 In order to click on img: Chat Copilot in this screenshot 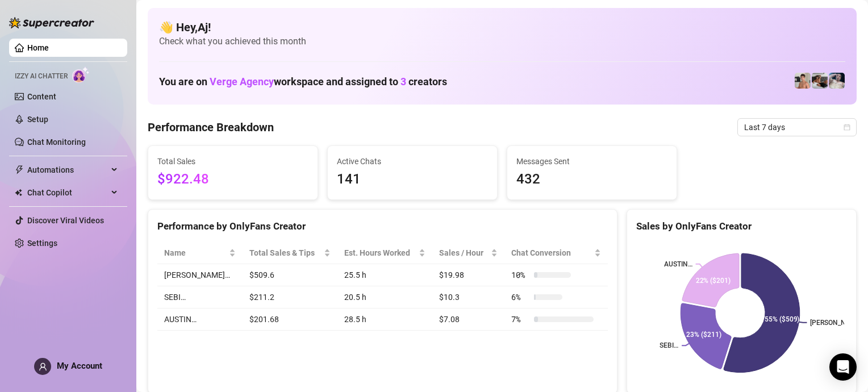, I will do `click(18, 193)`.